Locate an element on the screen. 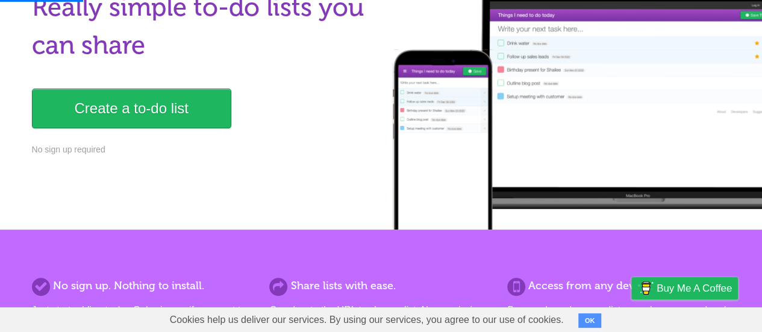 The width and height of the screenshot is (762, 332). h2: Access from any device. is located at coordinates (619, 286).